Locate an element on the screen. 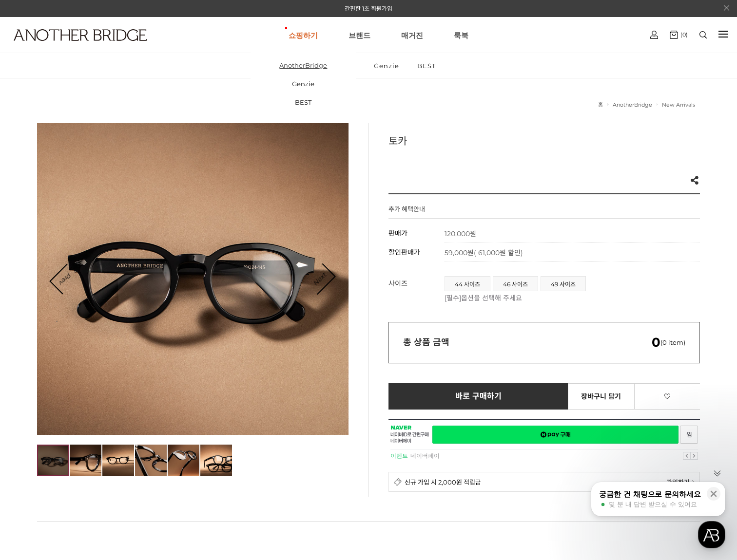 The image size is (737, 560). strong: 120,000원 is located at coordinates (460, 234).